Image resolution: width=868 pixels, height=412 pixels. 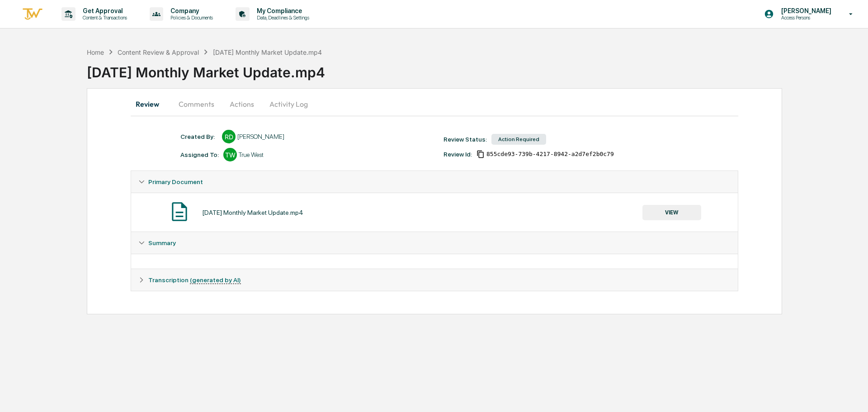 What do you see at coordinates (159, 52) in the screenshot?
I see `div: Content Review & Approval` at bounding box center [159, 52].